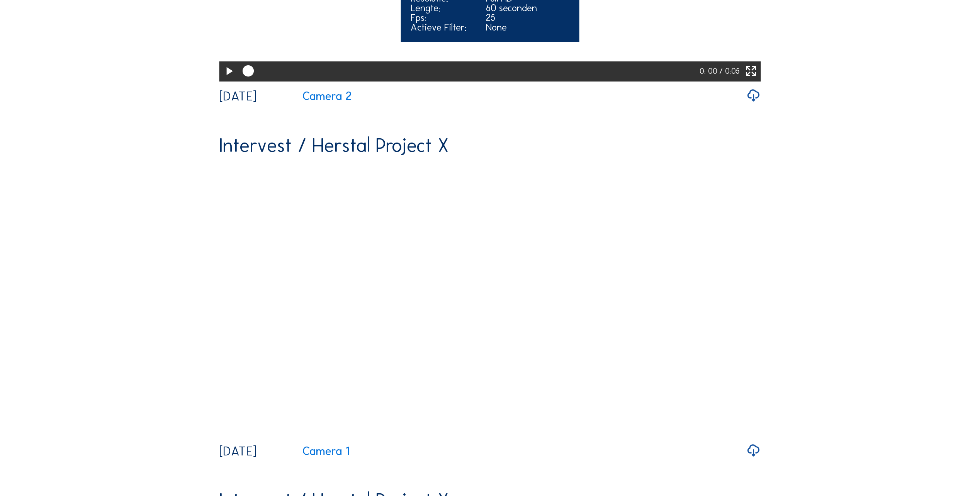  Describe the element at coordinates (729, 72) in the screenshot. I see `div: / 0:05` at that location.